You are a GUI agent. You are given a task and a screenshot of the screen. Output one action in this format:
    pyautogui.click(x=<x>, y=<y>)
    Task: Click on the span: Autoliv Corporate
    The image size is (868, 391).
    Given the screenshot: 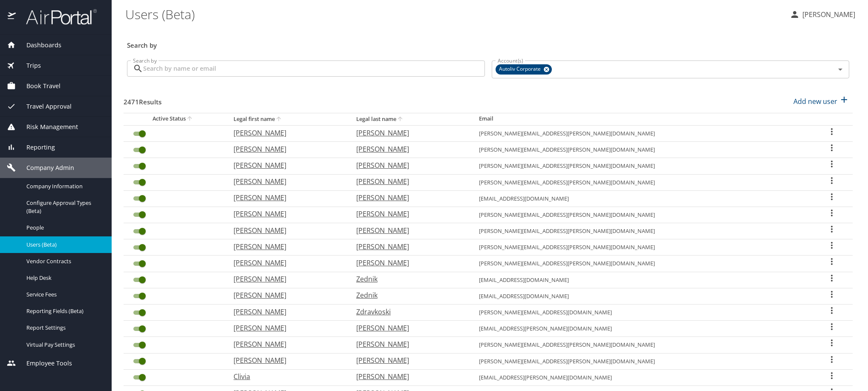 What is the action you would take?
    pyautogui.click(x=520, y=69)
    